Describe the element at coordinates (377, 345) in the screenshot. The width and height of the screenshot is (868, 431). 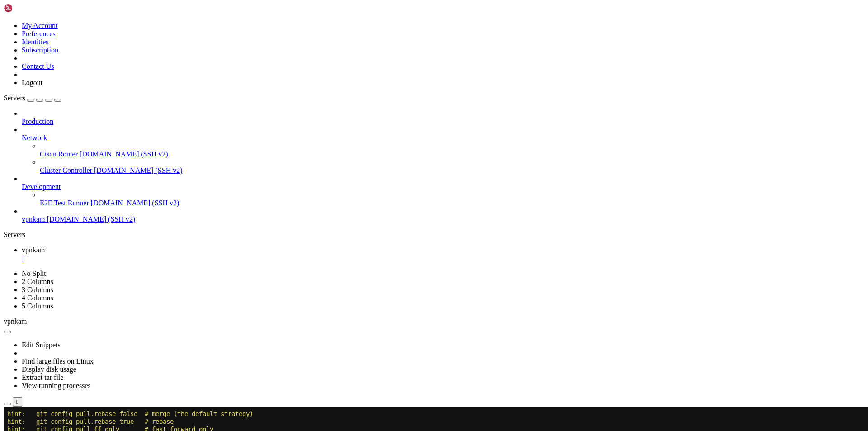
I see `x-row: root@a78eedab4d37:/vpnkamchatka# git remote -v` at that location.